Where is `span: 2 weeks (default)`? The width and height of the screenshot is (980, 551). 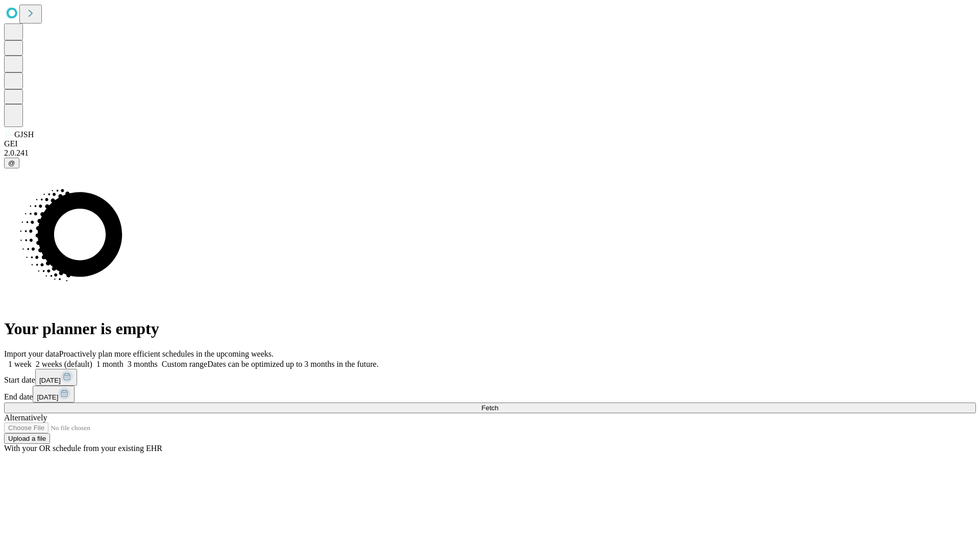
span: 2 weeks (default) is located at coordinates (64, 364).